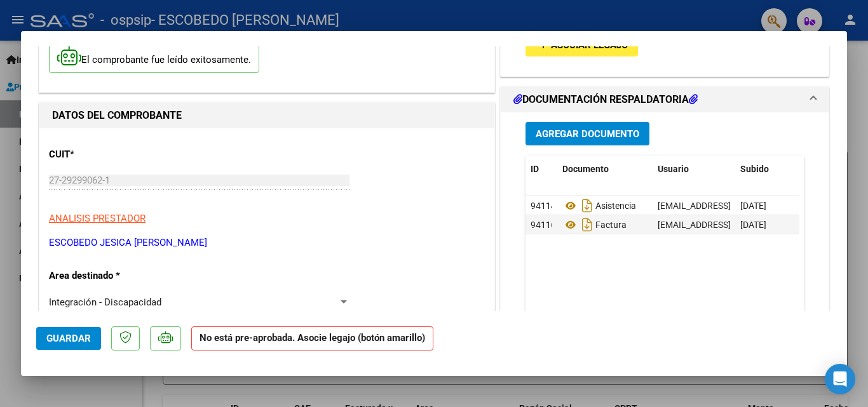 The width and height of the screenshot is (868, 407). What do you see at coordinates (694, 169) in the screenshot?
I see `datatable-header-cell: Usuario` at bounding box center [694, 169].